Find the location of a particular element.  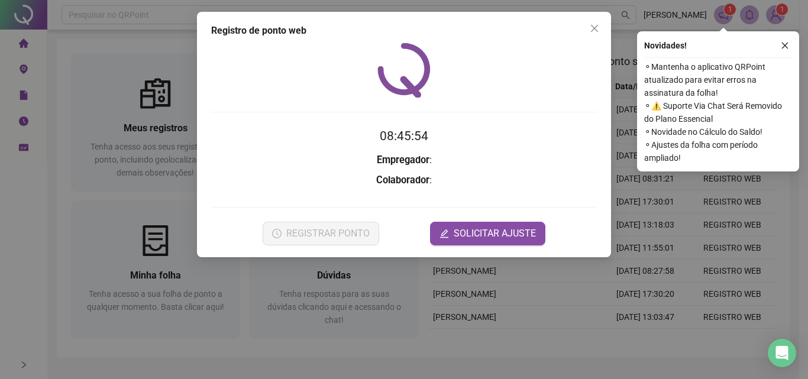

div: Open Intercom Messenger is located at coordinates (782, 353).